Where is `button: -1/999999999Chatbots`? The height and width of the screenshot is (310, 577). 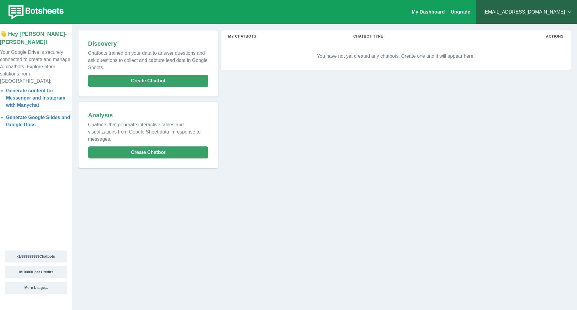
button: -1/999999999Chatbots is located at coordinates (36, 256).